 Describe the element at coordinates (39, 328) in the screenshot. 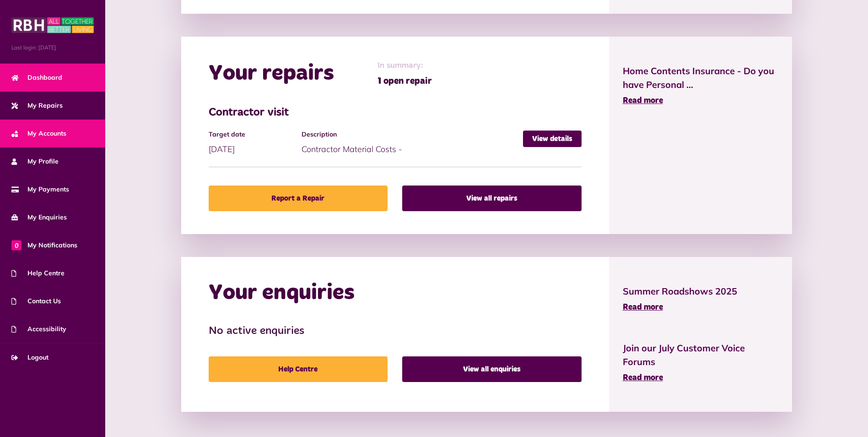

I see `span: Accessibility` at that location.